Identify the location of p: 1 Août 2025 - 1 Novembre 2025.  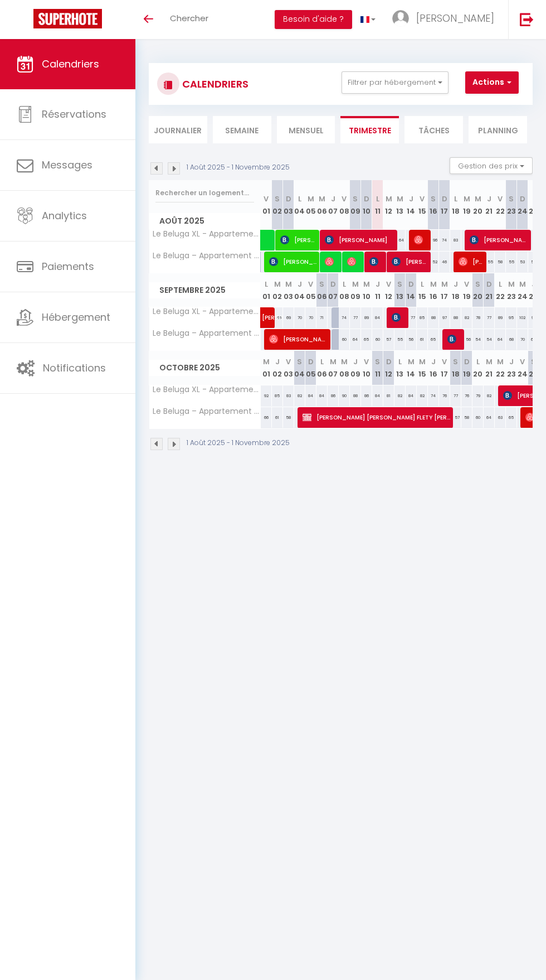
(238, 167).